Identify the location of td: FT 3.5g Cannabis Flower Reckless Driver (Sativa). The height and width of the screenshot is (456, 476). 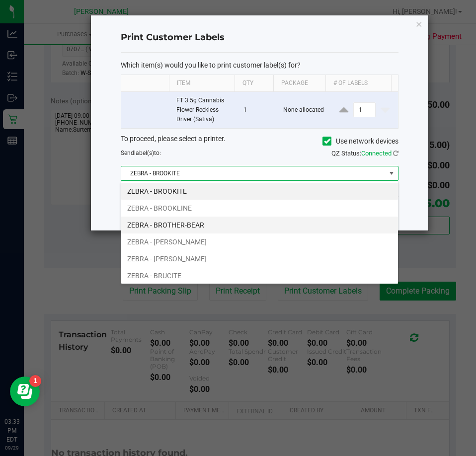
(204, 110).